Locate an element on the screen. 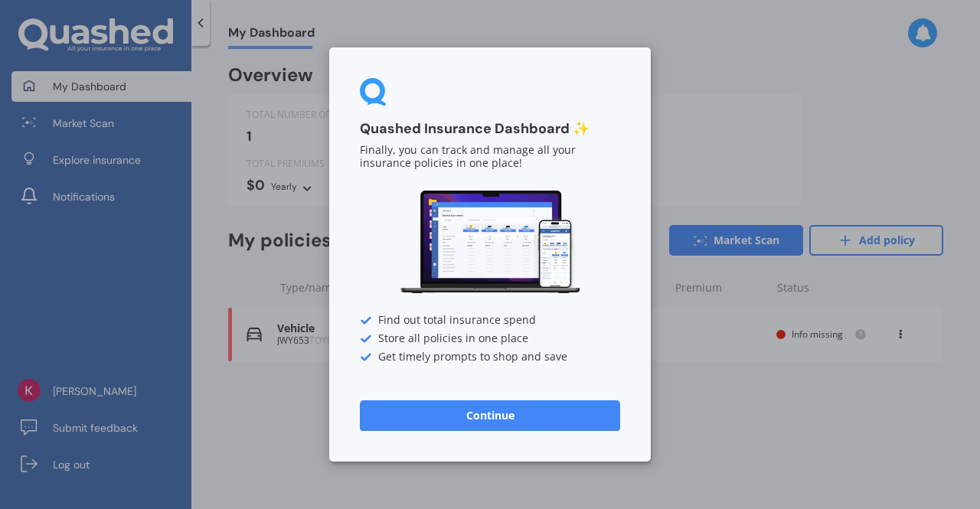 The image size is (980, 509). div: Find out total insurance spend is located at coordinates (490, 321).